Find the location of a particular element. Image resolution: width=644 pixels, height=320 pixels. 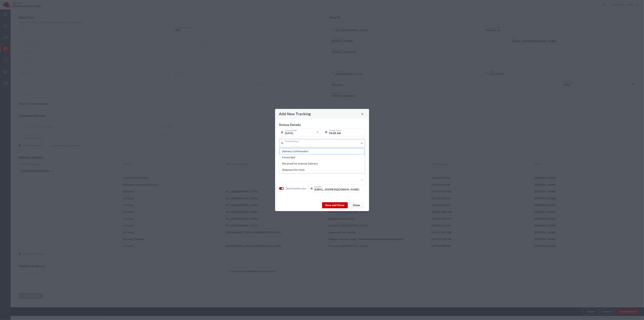

h4: Add New Tracking is located at coordinates (295, 114).